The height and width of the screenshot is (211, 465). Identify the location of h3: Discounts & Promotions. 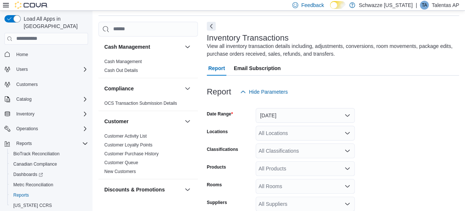
(134, 190).